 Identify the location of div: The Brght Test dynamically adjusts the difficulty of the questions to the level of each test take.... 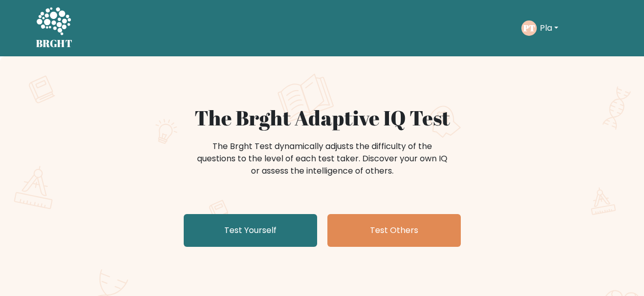
(322, 159).